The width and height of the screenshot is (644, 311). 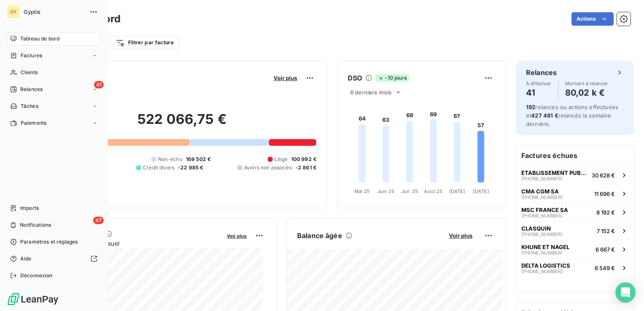 I want to click on span: Aide, so click(x=26, y=259).